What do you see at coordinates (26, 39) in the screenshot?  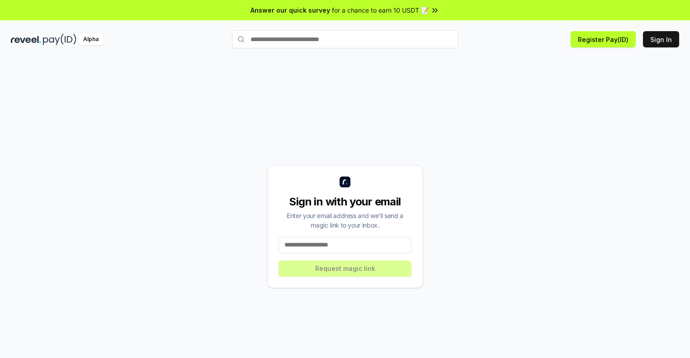 I see `img: reveel_dark` at bounding box center [26, 39].